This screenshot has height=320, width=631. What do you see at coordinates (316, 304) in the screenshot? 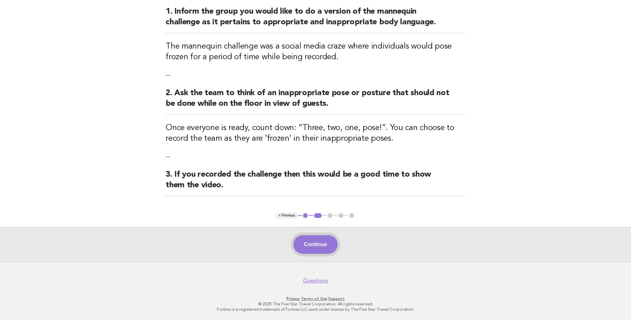
I see `p: © 2025 The Five Star Travel Corporation. All rights reserved.` at bounding box center [316, 304].